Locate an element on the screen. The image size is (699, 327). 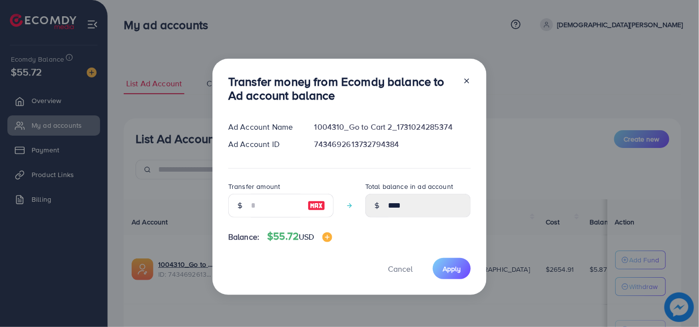
span: Cancel is located at coordinates (400, 269).